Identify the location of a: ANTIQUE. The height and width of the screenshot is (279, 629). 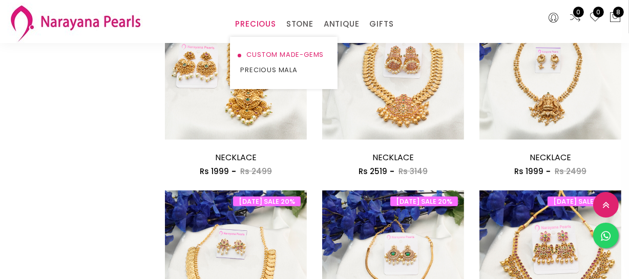
(341, 24).